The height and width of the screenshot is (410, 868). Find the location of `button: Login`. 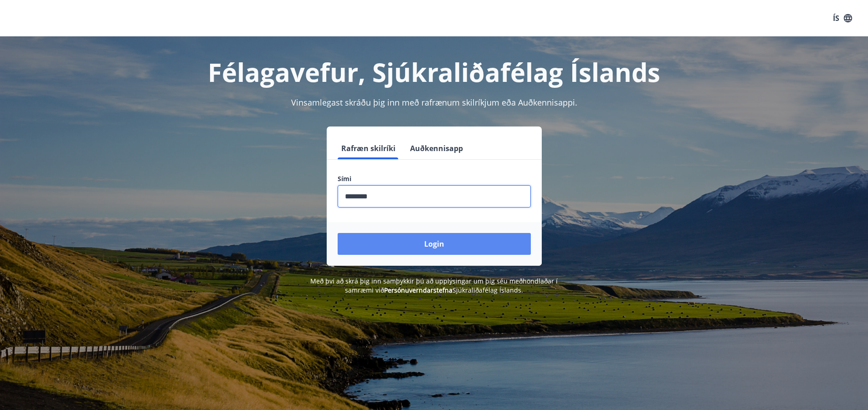

button: Login is located at coordinates (434, 244).